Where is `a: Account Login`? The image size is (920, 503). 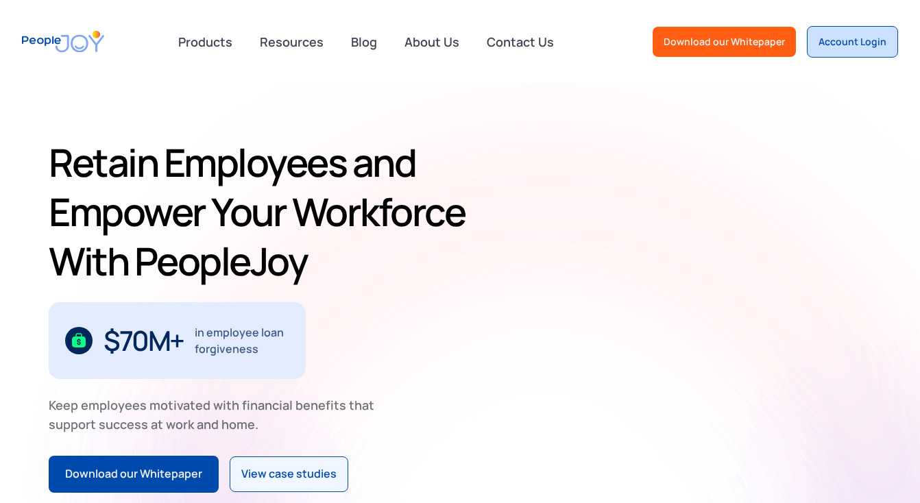 a: Account Login is located at coordinates (852, 42).